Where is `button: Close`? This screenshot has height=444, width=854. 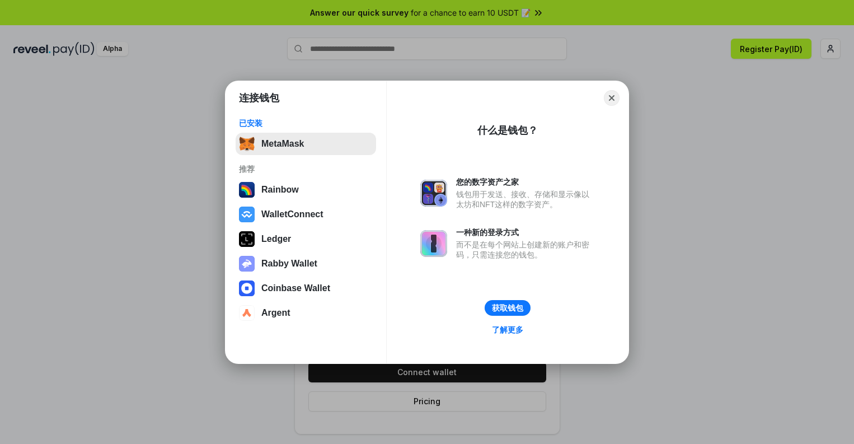
button: Close is located at coordinates (612, 98).